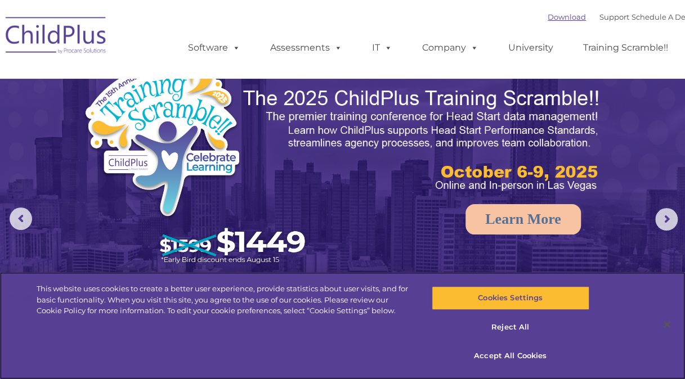 The image size is (685, 379). I want to click on button: Accept All Cookies, so click(510, 356).